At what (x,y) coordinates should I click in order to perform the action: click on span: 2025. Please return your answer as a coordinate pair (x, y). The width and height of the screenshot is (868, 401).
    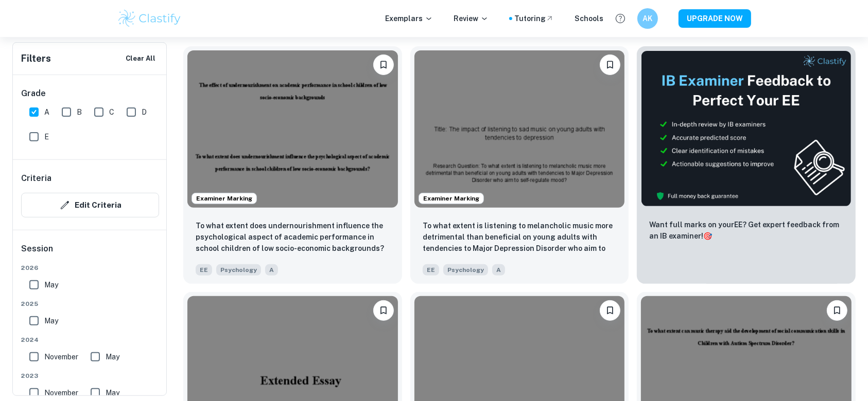
    Looking at the image, I should click on (90, 304).